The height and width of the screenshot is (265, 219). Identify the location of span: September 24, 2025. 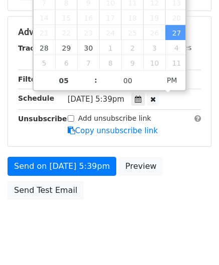
(110, 33).